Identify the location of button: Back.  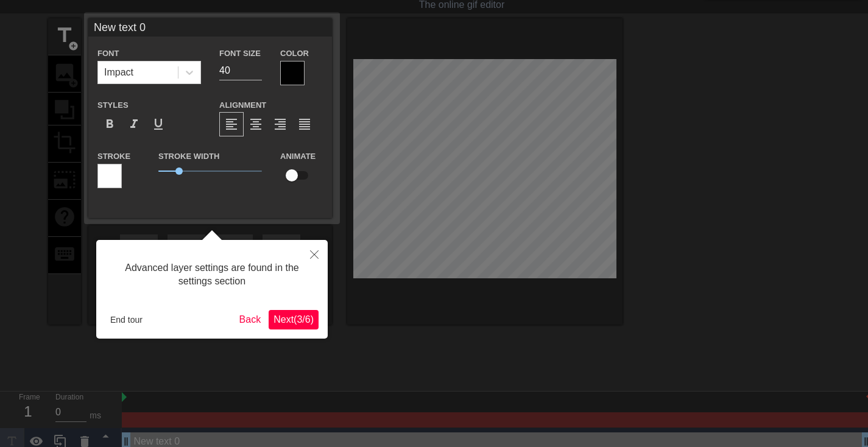
(251, 319).